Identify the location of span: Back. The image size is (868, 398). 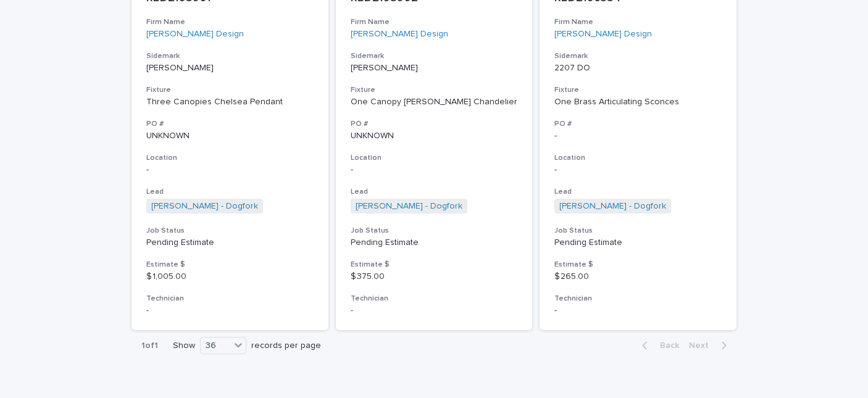
(665, 346).